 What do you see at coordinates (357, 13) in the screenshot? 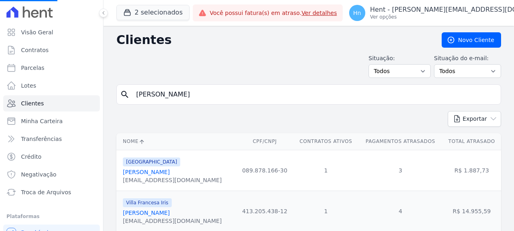
I see `span: Hn` at bounding box center [357, 13].